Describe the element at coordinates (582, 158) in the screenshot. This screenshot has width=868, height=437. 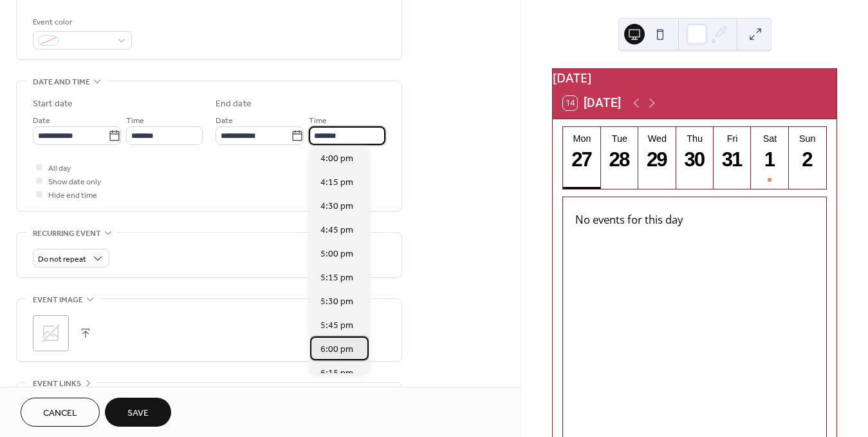
I see `button: Mon27` at that location.